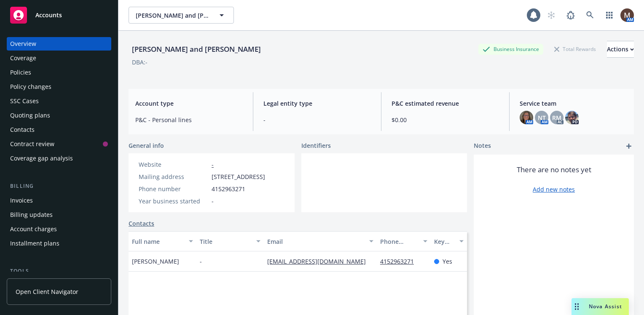 This screenshot has height=315, width=644. Describe the element at coordinates (139, 62) in the screenshot. I see `div: DBA: -` at that location.